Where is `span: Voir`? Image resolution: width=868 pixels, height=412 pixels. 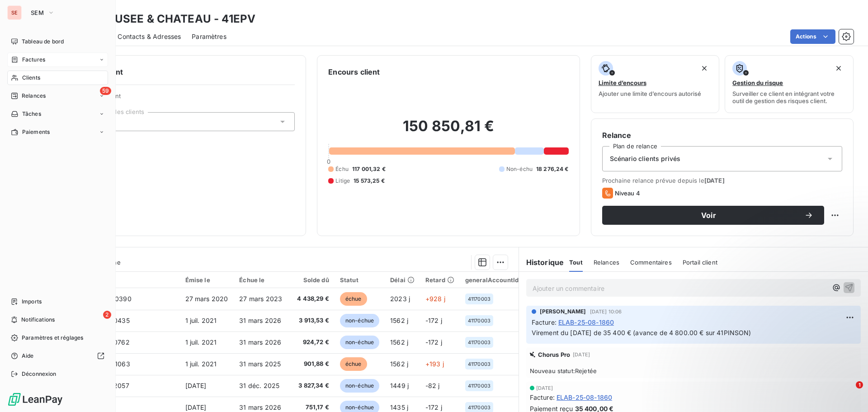
span: Voir is located at coordinates (708, 215).